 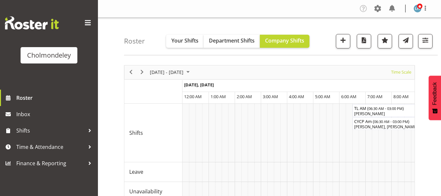 I want to click on button: Time Scale, so click(x=402, y=72).